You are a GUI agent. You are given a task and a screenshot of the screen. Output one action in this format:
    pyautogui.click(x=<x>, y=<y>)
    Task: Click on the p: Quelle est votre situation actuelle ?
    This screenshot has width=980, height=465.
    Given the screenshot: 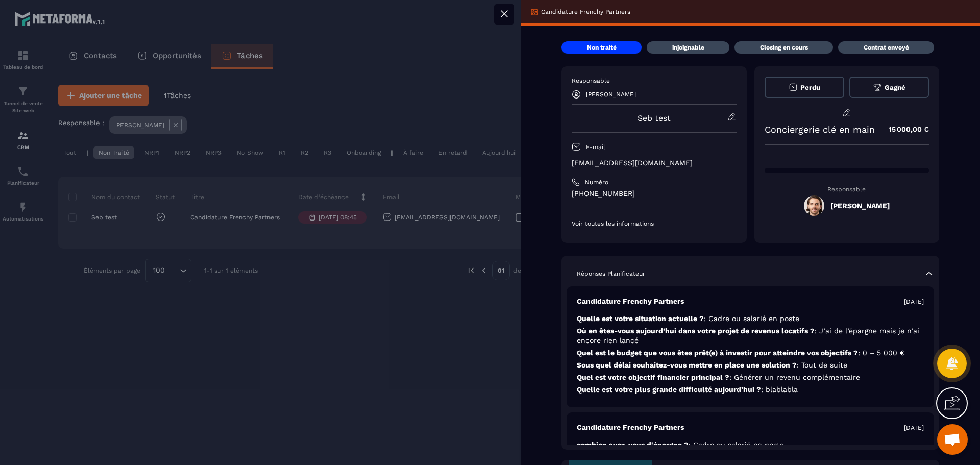 What is the action you would take?
    pyautogui.click(x=751, y=318)
    